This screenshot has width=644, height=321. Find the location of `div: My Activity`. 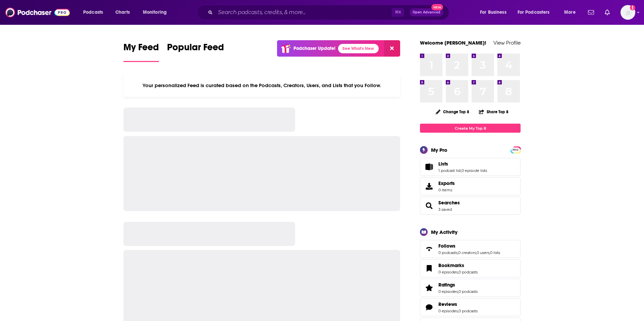

div: My Activity is located at coordinates (444, 232).